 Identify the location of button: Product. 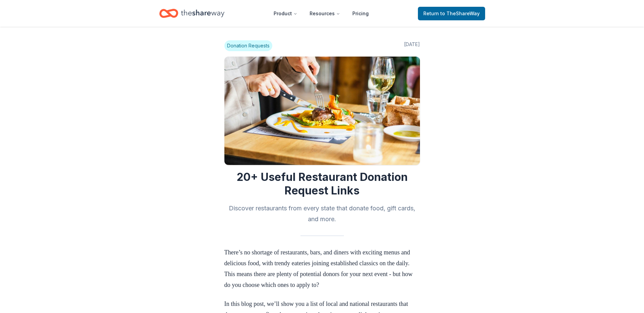
(285, 14).